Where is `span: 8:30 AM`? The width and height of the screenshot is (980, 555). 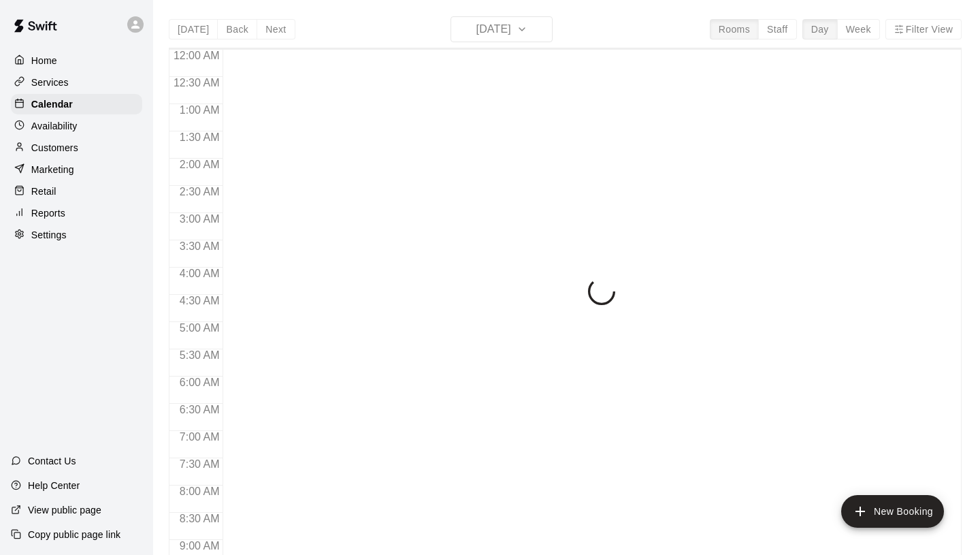 span: 8:30 AM is located at coordinates (199, 518).